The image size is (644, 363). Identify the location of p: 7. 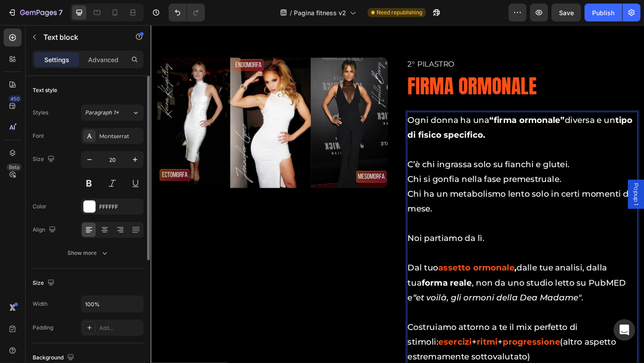
(60, 12).